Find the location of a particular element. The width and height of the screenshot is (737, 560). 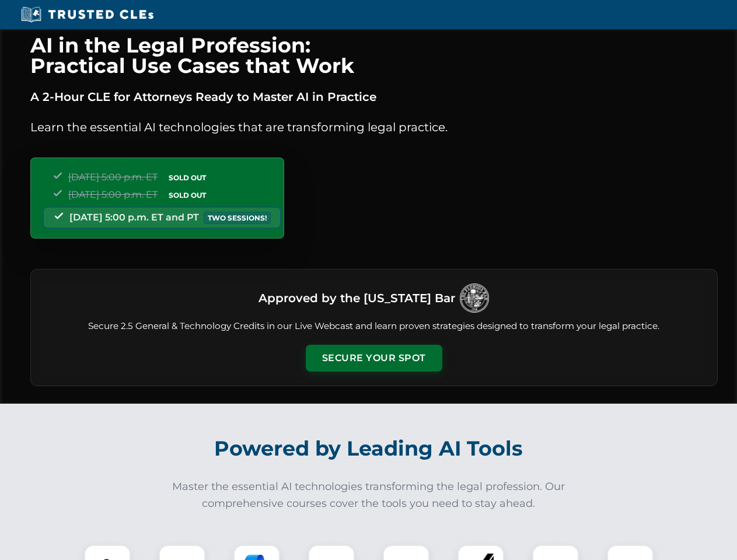

p: Secure 2.5 General & Technology Credits in our Live Webcast and learn proven strategies designed ... is located at coordinates (374, 326).